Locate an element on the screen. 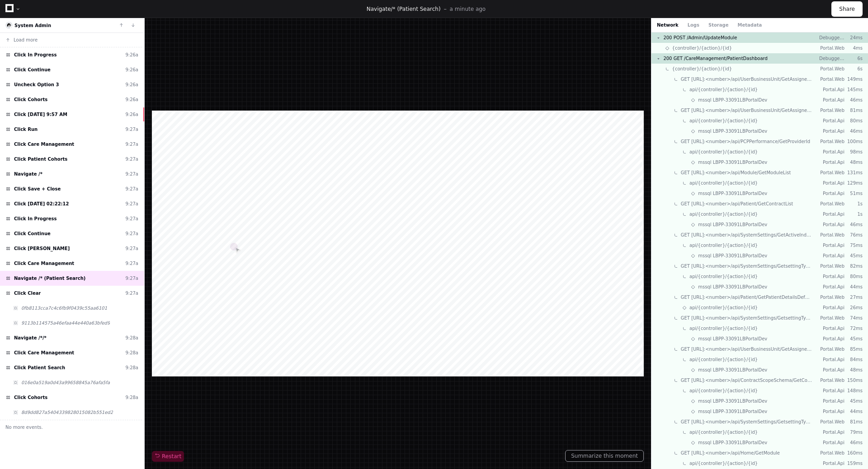 This screenshot has height=469, width=868. div: 9:28a is located at coordinates (131, 368).